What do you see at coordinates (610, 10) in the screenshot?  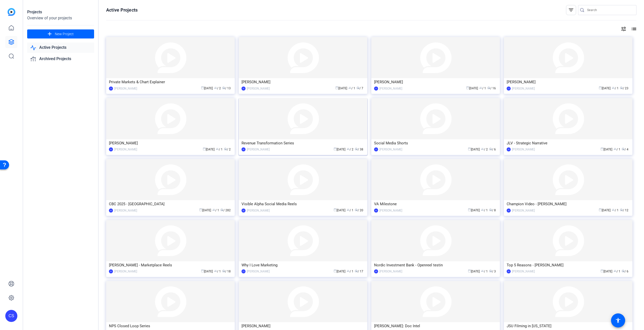 I see `input: Search` at bounding box center [610, 10].